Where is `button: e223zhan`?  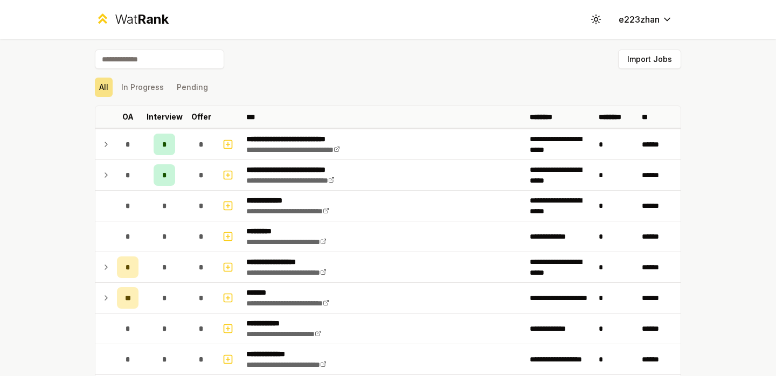
button: e223zhan is located at coordinates (645, 19).